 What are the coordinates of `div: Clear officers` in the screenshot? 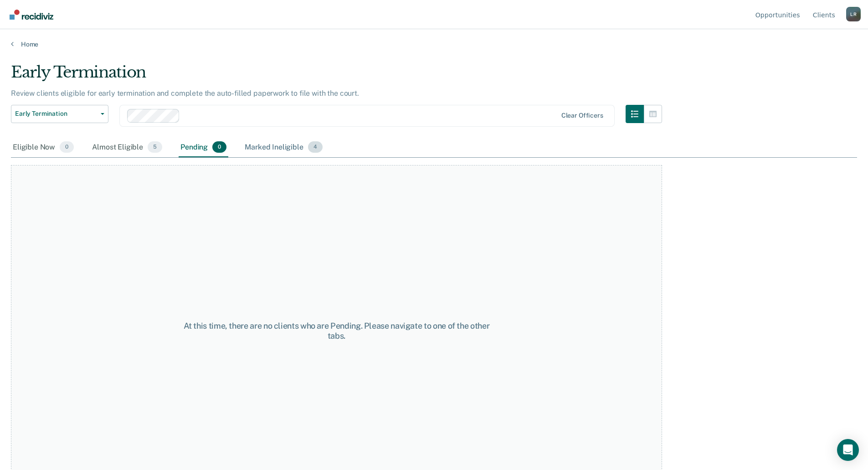 It's located at (583, 115).